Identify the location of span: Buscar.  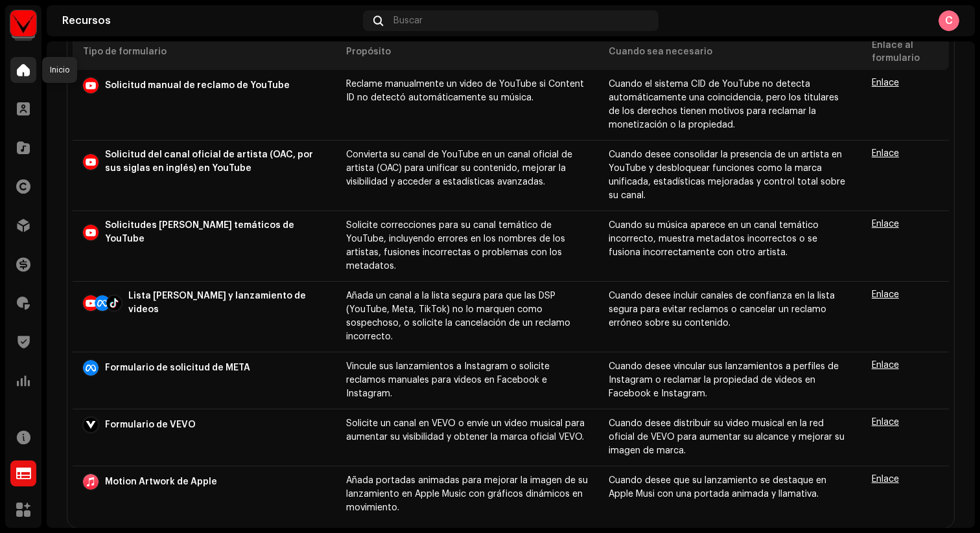
(408, 21).